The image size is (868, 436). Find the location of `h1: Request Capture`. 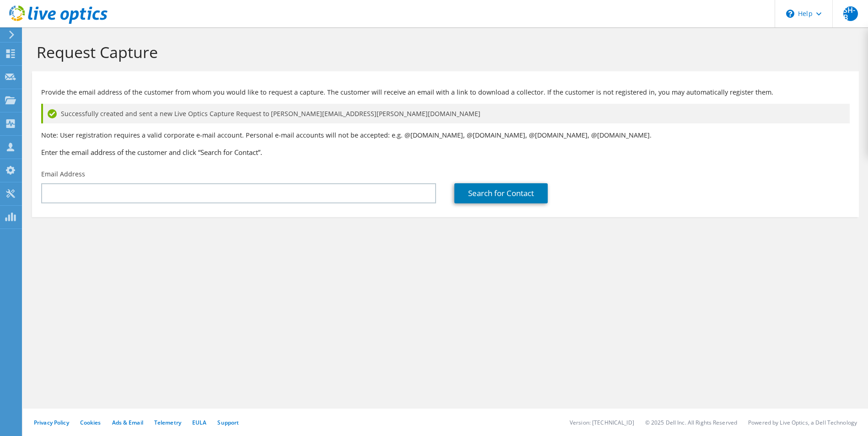

h1: Request Capture is located at coordinates (443, 52).